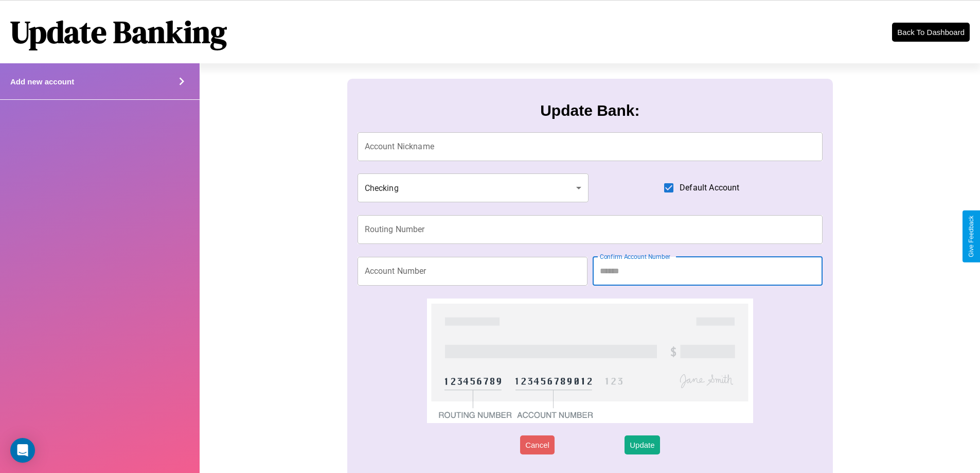 This screenshot has width=980, height=473. What do you see at coordinates (23, 450) in the screenshot?
I see `div: Open Intercom Messenger` at bounding box center [23, 450].